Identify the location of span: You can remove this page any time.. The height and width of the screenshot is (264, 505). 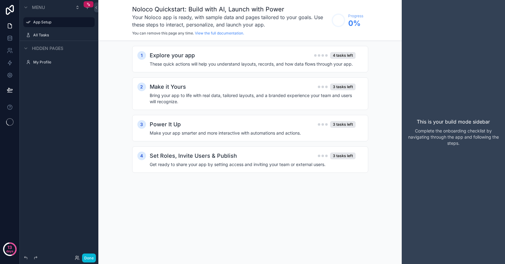
(163, 33).